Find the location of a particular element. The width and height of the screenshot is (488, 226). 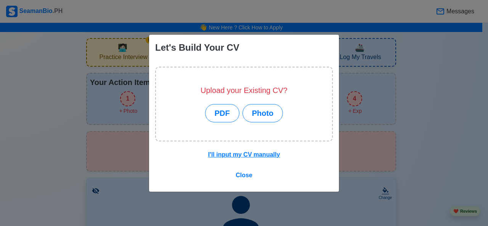

button: I'll input my CV manually is located at coordinates (244, 155).